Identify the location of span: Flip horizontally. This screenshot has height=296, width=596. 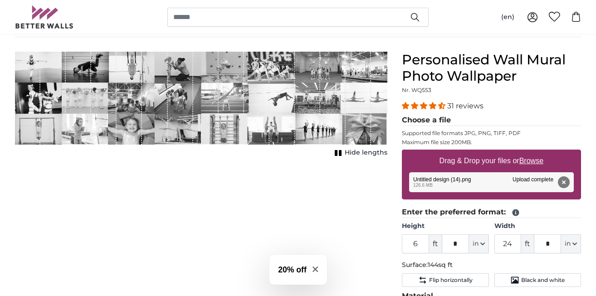
(451, 281).